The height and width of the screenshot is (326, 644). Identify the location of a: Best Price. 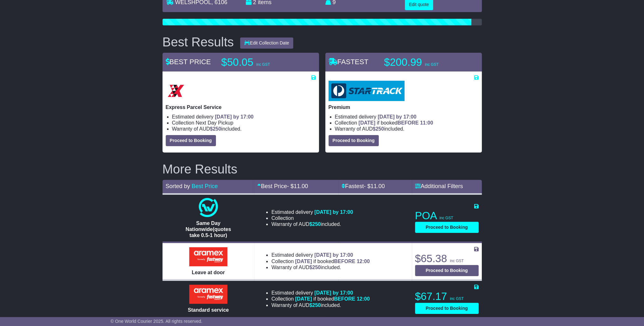
(205, 187).